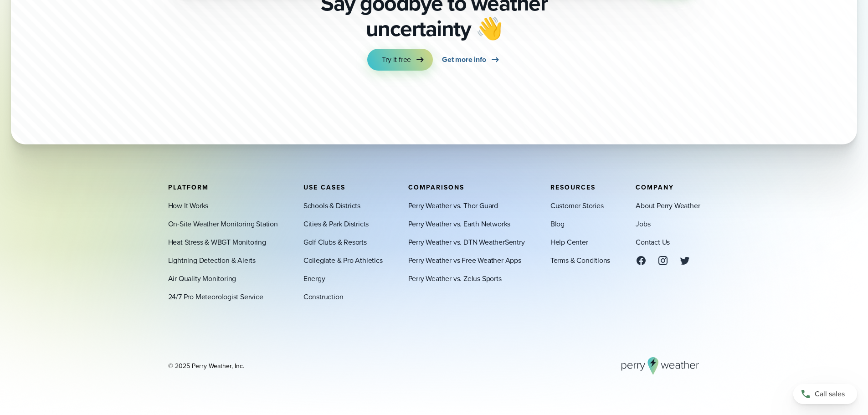 The width and height of the screenshot is (868, 415). I want to click on a: Get more info, so click(471, 60).